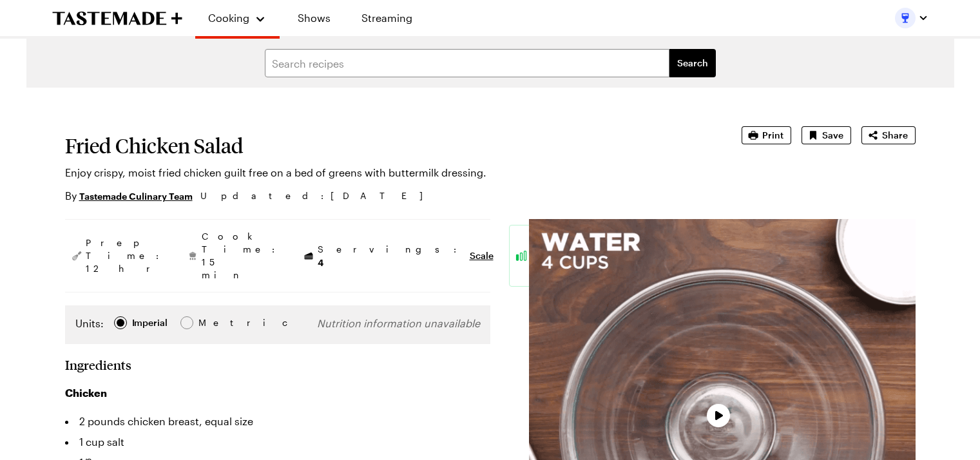 This screenshot has height=460, width=980. What do you see at coordinates (89, 323) in the screenshot?
I see `label: Units:` at bounding box center [89, 323].